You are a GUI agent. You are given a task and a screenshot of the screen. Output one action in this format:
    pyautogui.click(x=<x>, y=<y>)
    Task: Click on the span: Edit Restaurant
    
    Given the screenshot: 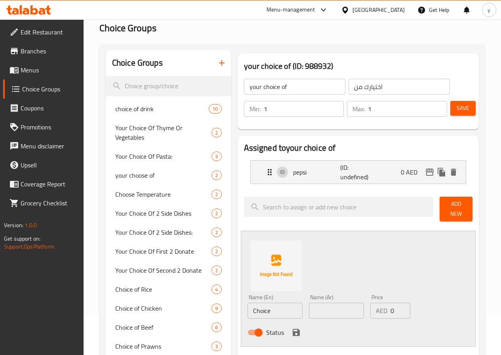 What is the action you would take?
    pyautogui.click(x=49, y=32)
    